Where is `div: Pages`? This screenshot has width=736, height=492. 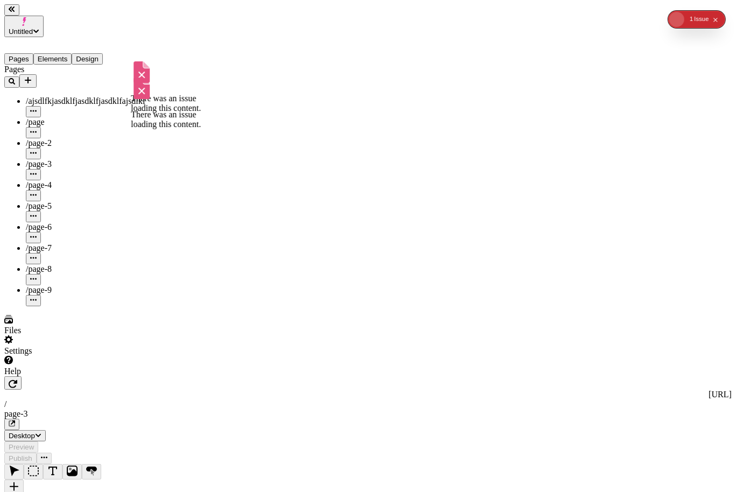
div: Pages is located at coordinates (69, 69).